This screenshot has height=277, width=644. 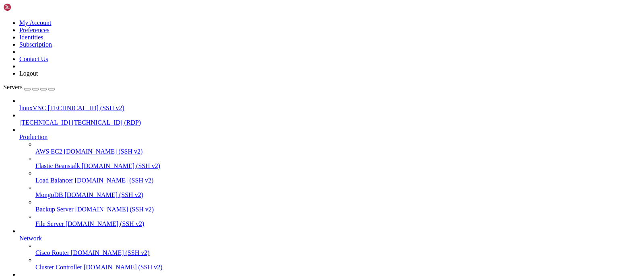 I want to click on a: Subscription, so click(x=36, y=44).